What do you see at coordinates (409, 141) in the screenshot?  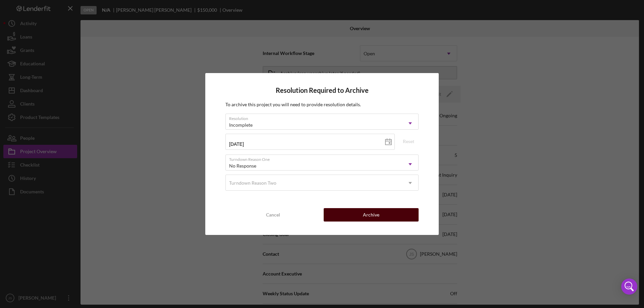 I see `button: Reset` at bounding box center [409, 141].